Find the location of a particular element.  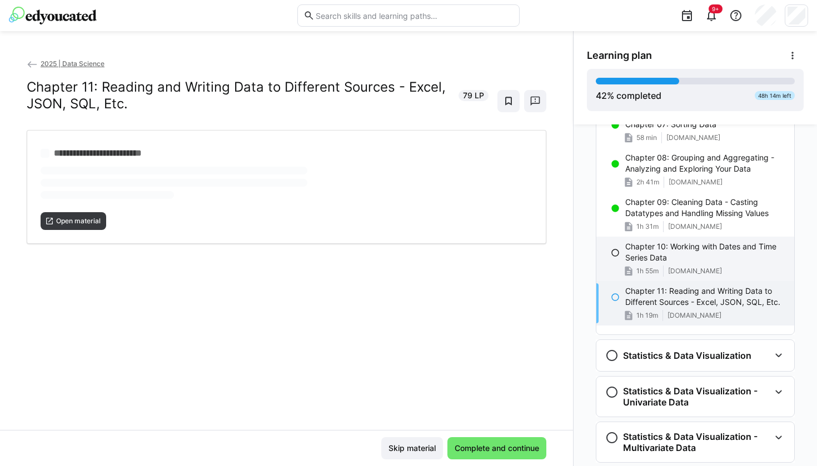

input: Search skills and learning paths… is located at coordinates (414, 16).